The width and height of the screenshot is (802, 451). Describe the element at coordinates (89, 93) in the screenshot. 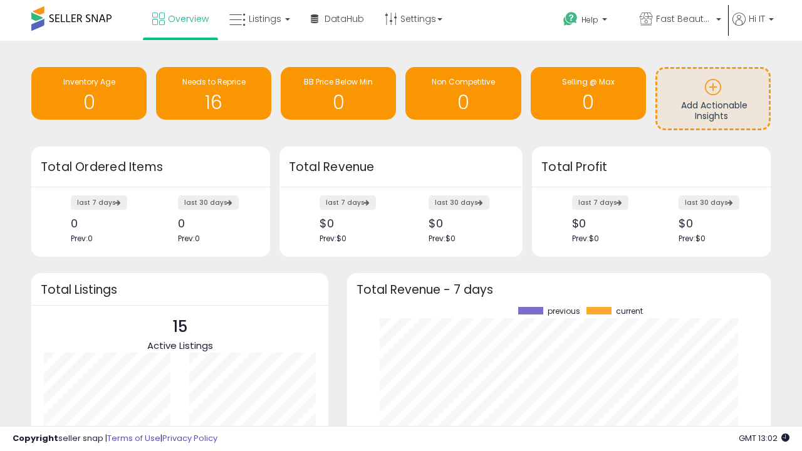

I see `a: Inventory Age 0` at that location.